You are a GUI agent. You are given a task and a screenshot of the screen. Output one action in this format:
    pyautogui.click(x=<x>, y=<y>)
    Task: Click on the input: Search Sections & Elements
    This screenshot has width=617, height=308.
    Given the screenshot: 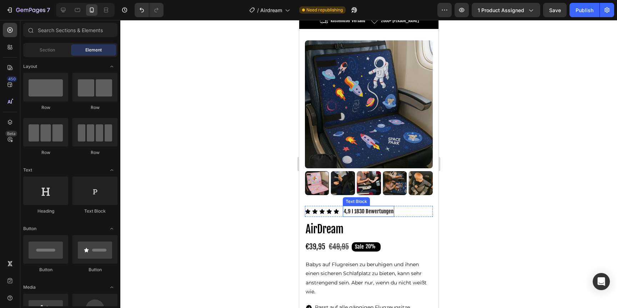 What is the action you would take?
    pyautogui.click(x=70, y=30)
    